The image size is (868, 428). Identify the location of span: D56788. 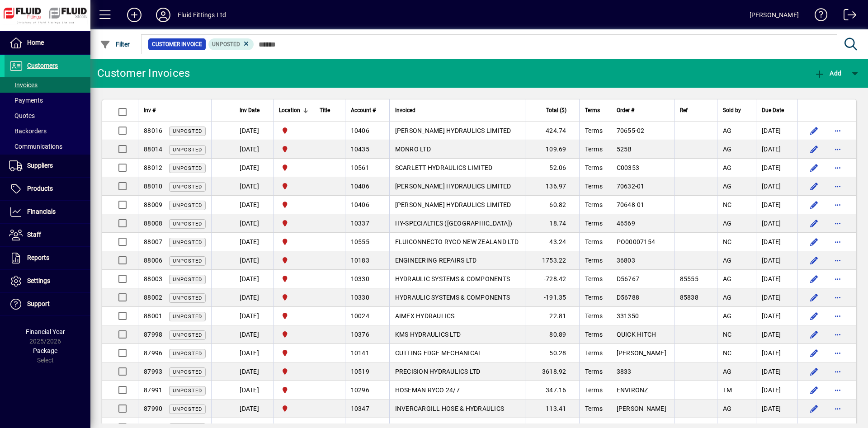
(628, 298).